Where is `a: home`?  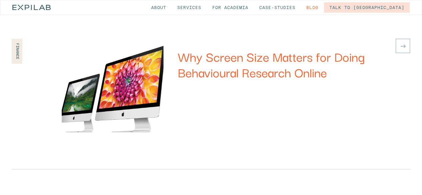
a: home is located at coordinates (31, 7).